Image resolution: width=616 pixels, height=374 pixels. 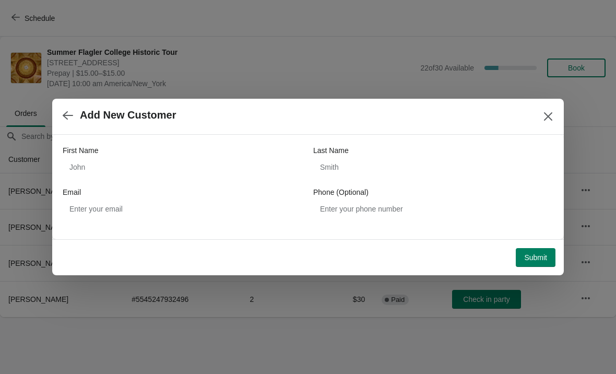 I want to click on input: Enter your email, so click(x=183, y=209).